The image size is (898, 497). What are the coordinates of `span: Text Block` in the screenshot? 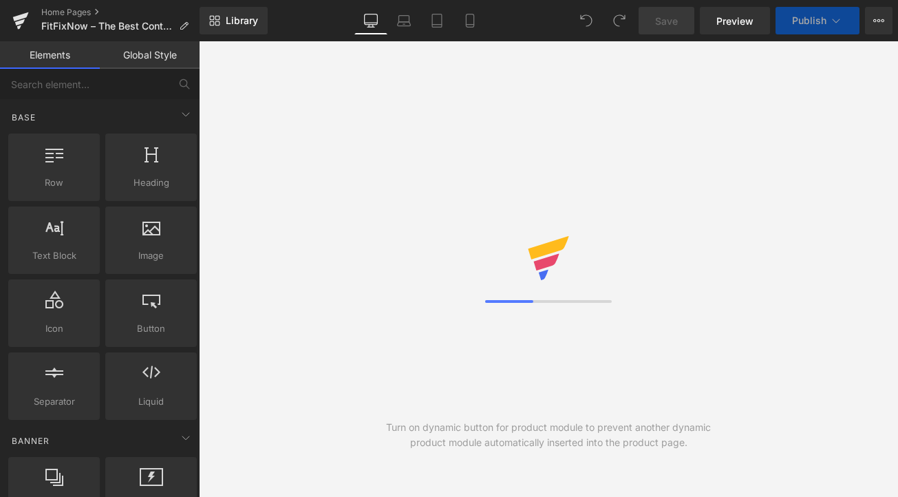 It's located at (54, 255).